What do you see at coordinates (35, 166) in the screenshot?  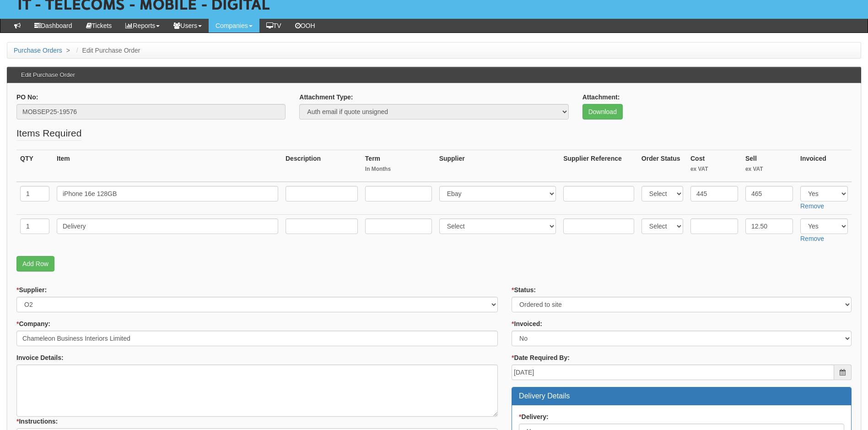 I see `th: QTY` at bounding box center [35, 166].